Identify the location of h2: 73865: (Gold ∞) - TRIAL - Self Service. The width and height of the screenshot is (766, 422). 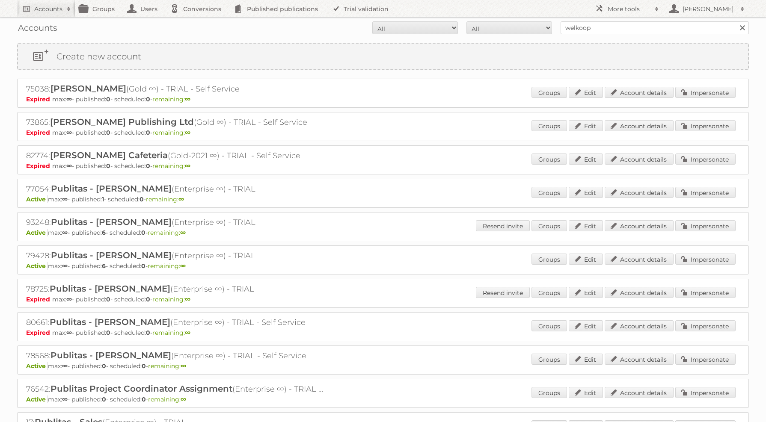
(176, 122).